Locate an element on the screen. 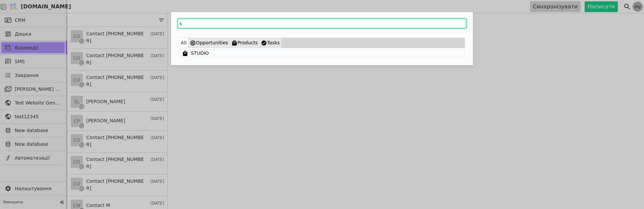  div: Глобальний пошук is located at coordinates (322, 38).